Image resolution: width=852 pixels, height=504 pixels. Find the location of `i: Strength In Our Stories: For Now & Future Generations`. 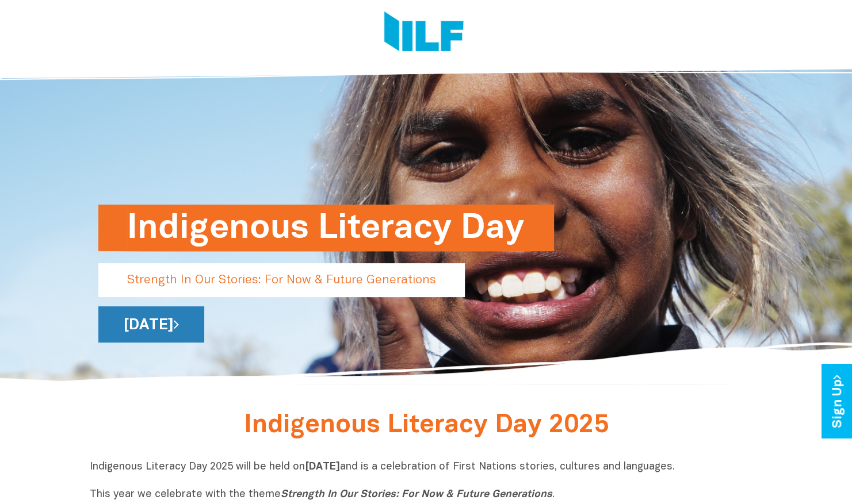

i: Strength In Our Stories: For Now & Future Generations is located at coordinates (416, 494).